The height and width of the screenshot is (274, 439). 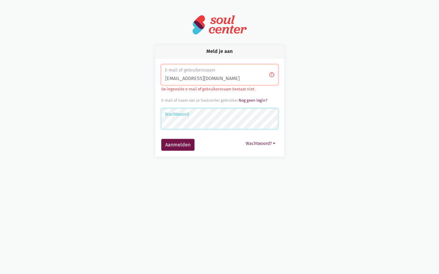 I want to click on img: logo-soulcenter-full.svg, so click(x=219, y=25).